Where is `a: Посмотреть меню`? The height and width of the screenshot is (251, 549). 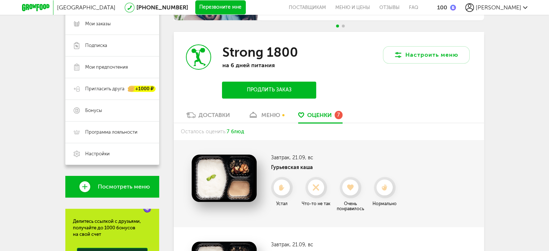 a: Посмотреть меню is located at coordinates (112, 187).